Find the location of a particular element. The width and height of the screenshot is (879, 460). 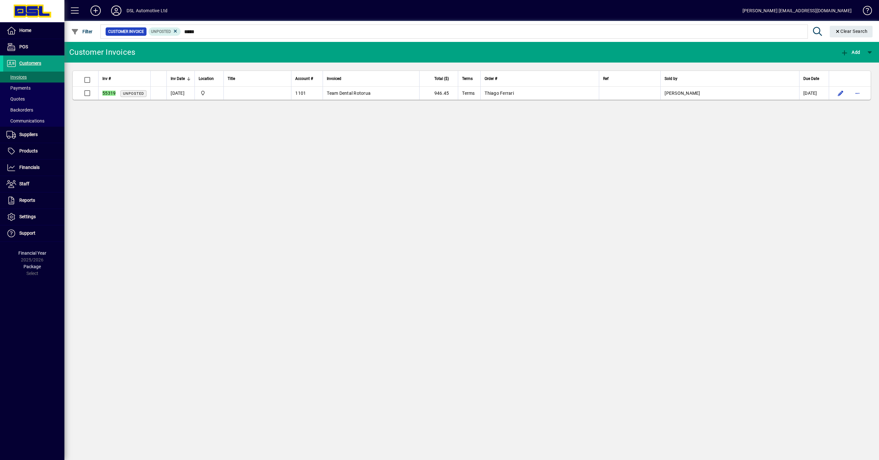

span: Title is located at coordinates (231, 79).